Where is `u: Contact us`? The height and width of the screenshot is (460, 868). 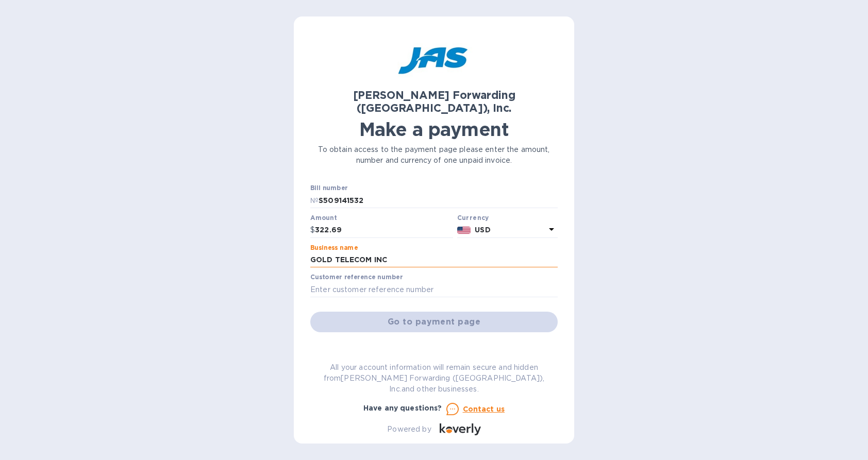 u: Contact us is located at coordinates (484, 409).